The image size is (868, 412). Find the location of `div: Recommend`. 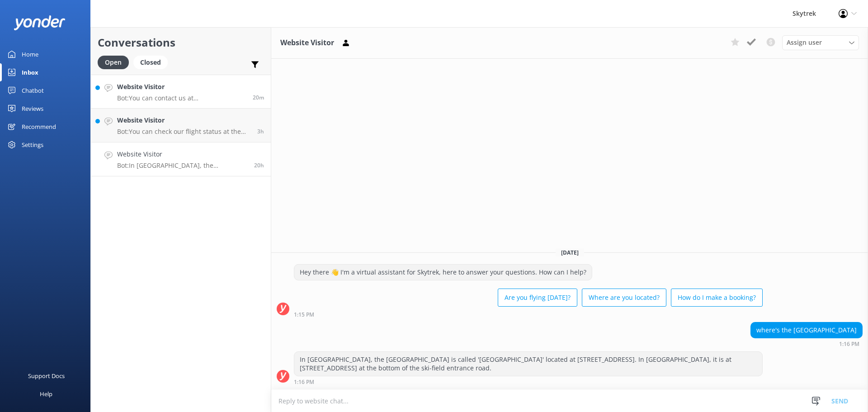

div: Recommend is located at coordinates (39, 127).